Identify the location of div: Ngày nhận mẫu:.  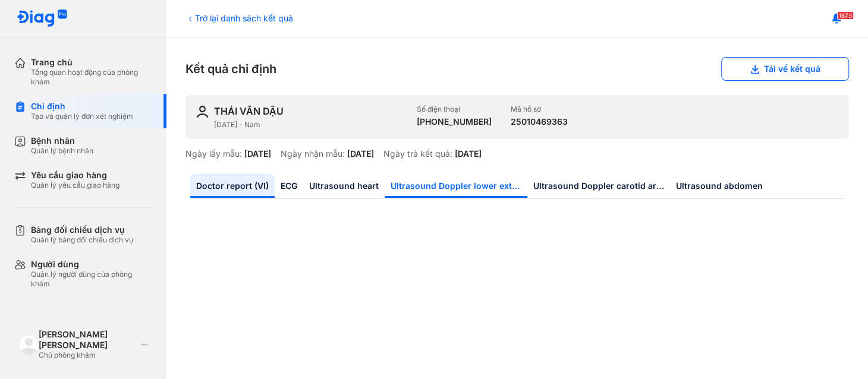
(313, 154).